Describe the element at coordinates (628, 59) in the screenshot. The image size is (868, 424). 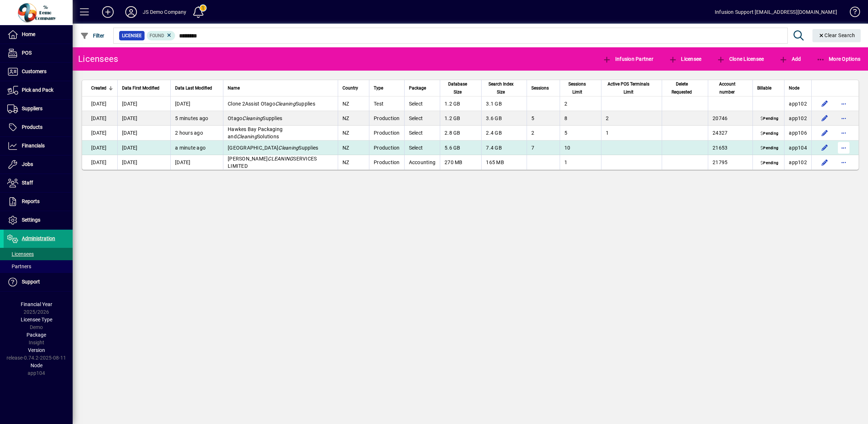
I see `button: Infusion Partner` at that location.